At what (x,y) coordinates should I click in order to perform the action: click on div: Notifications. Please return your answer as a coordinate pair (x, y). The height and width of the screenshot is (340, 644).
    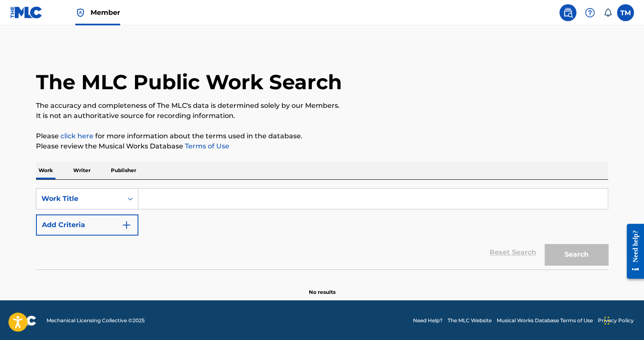
    Looking at the image, I should click on (608, 13).